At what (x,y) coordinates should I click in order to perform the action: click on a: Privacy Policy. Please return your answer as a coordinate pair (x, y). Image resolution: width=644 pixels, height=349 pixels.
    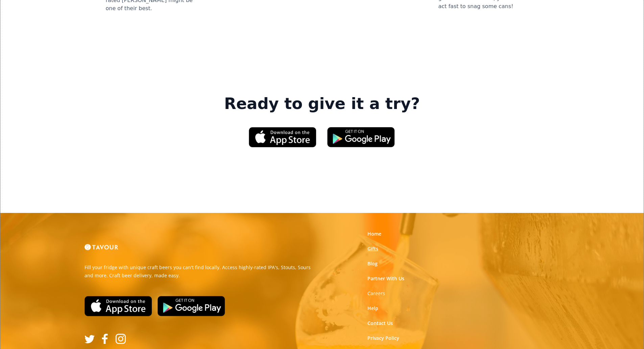
    Looking at the image, I should click on (383, 338).